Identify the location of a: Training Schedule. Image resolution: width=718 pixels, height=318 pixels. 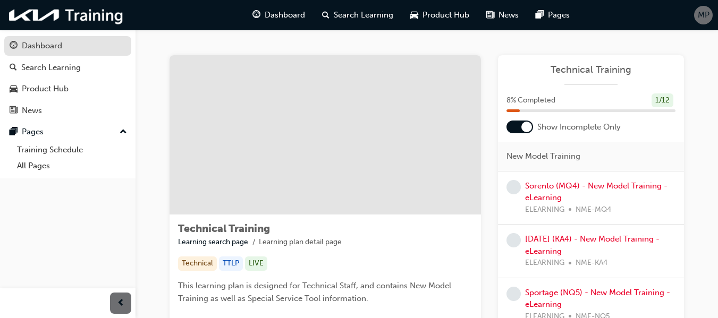
(72, 150).